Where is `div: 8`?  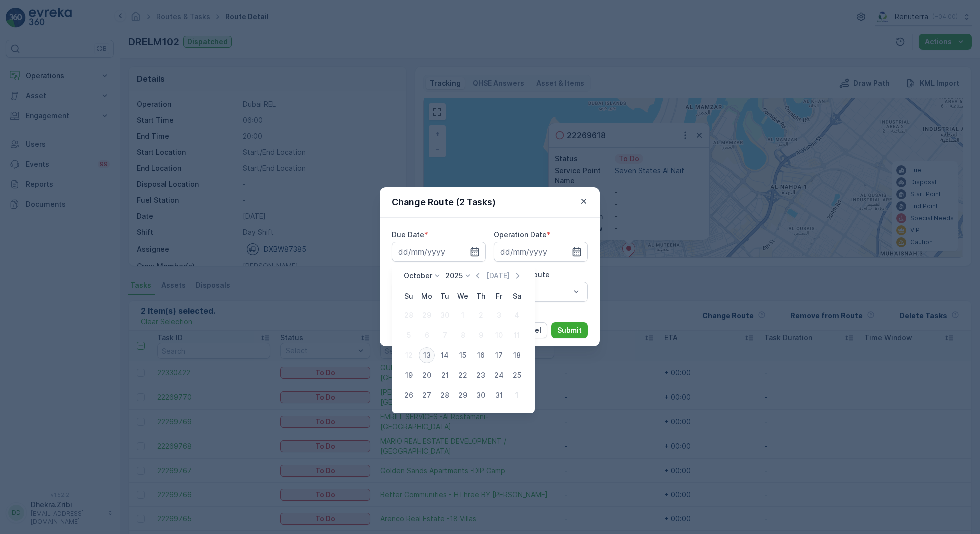 div: 8 is located at coordinates (463, 336).